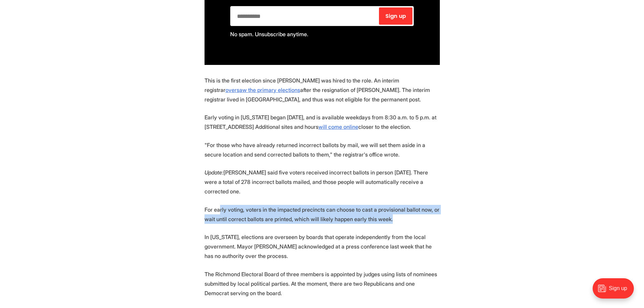 This screenshot has height=308, width=644. I want to click on p: The Richmond Electoral Board of three members is appointed by judges using lists of nominees subm..., so click(322, 284).